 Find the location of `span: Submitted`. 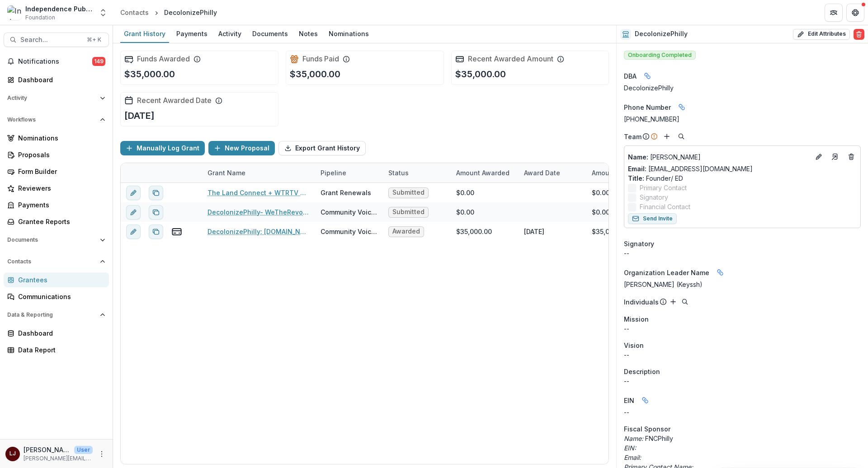

span: Submitted is located at coordinates (408, 193).